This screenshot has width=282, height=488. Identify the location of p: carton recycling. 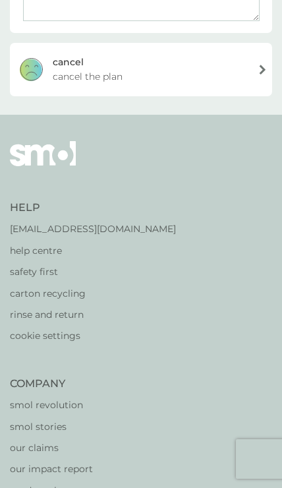
(93, 293).